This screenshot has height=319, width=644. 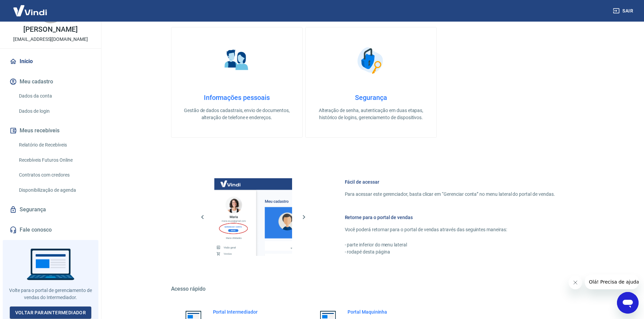 What do you see at coordinates (237, 114) in the screenshot?
I see `p: Gestão de dados cadastrais, envio de documentos, alteração de telefone e endereços.` at bounding box center [237, 114].